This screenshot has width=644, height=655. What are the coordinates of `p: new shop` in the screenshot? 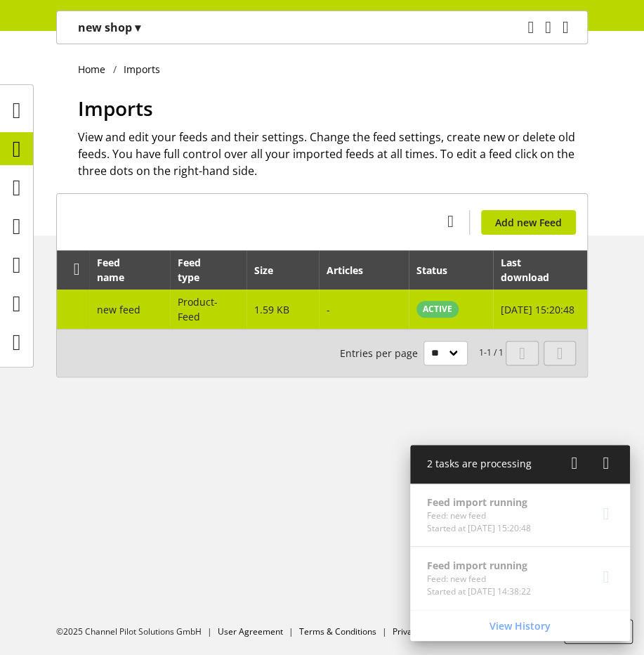 It's located at (109, 27).